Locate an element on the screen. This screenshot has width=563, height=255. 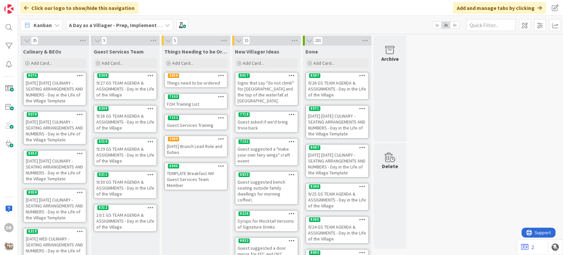
div: 7102Guest suggested a "make your own fairy wings" craft event is located at coordinates (267, 152).